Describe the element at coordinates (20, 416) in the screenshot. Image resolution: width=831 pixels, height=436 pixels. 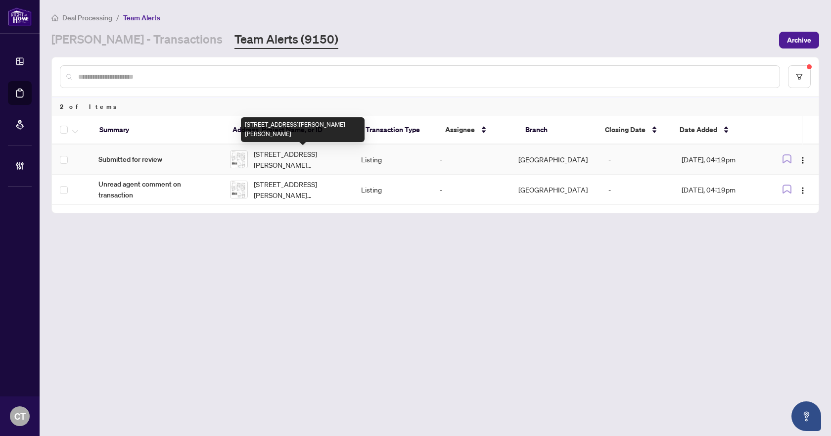
I see `span: CT` at that location.